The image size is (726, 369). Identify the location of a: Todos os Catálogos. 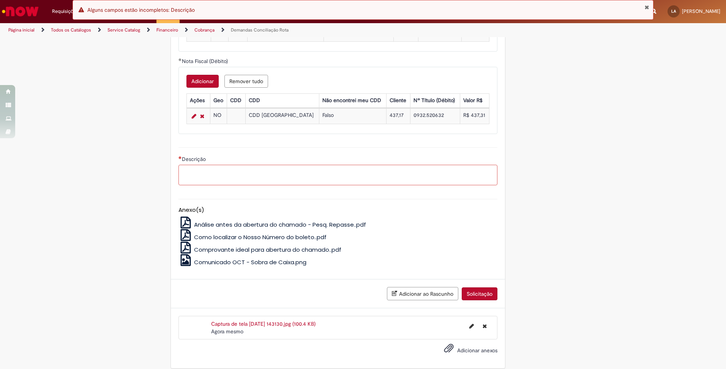
(71, 30).